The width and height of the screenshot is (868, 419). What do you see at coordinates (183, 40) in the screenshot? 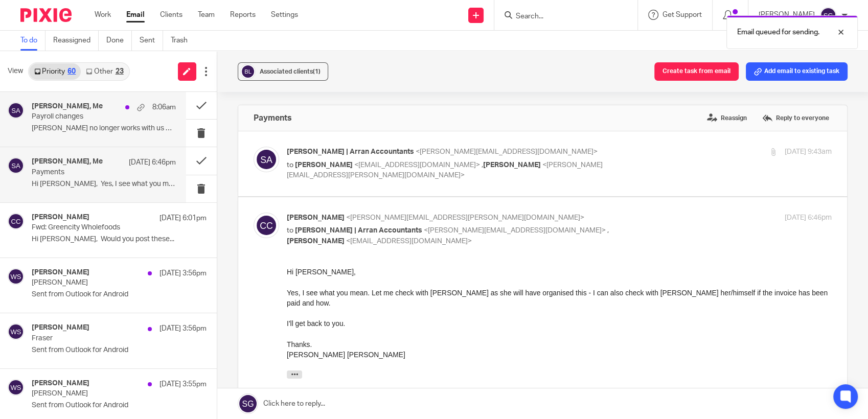
I see `a: Trash` at bounding box center [183, 40].